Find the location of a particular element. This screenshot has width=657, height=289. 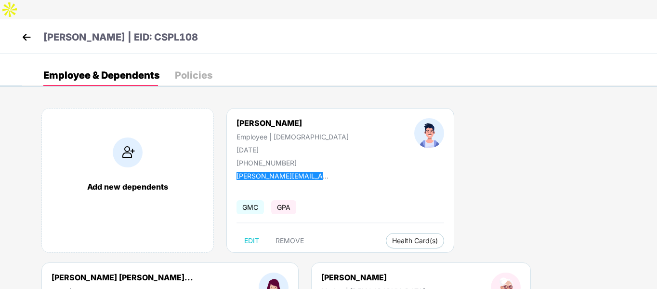

img: addIcon is located at coordinates (128, 152).